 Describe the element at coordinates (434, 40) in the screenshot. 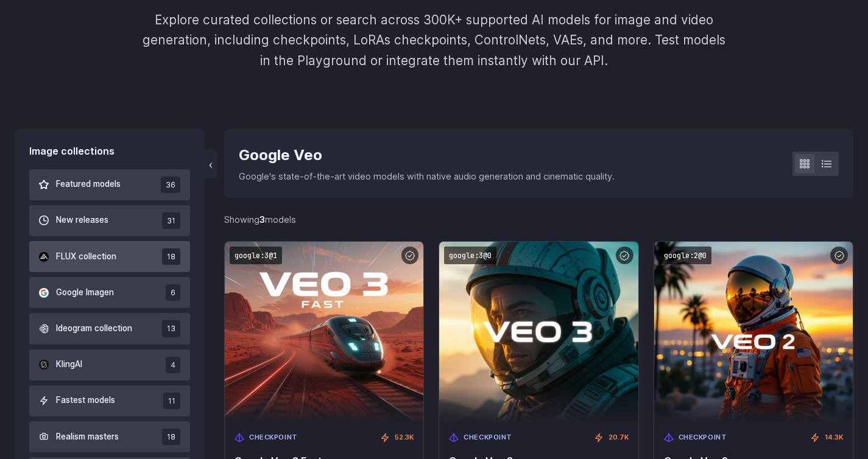

I see `p: Explore curated collections or search across 300K+ supported AI models for image and video genera...` at that location.